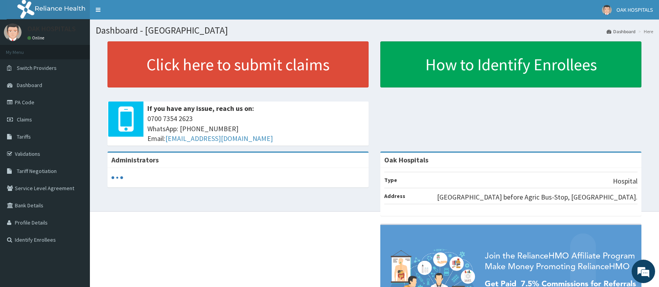  Describe the element at coordinates (52, 29) in the screenshot. I see `p: OAK HOSPITALS` at that location.